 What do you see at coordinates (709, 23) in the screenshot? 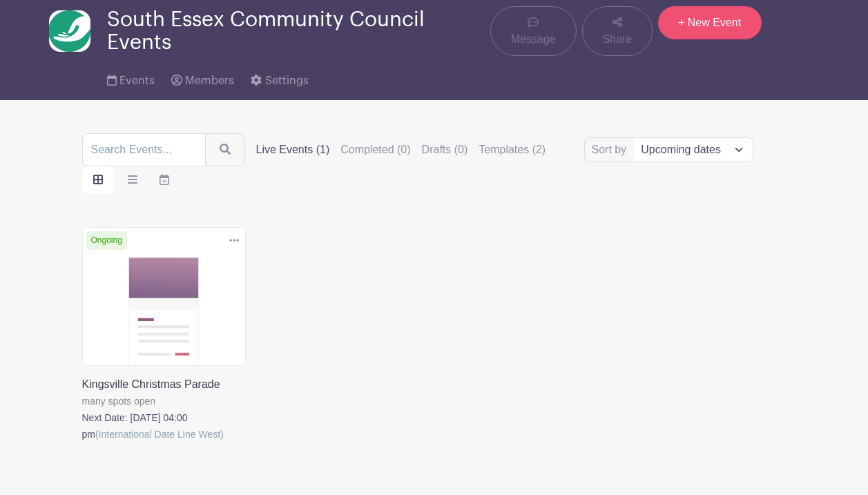
I see `a: + New Event` at bounding box center [709, 23].